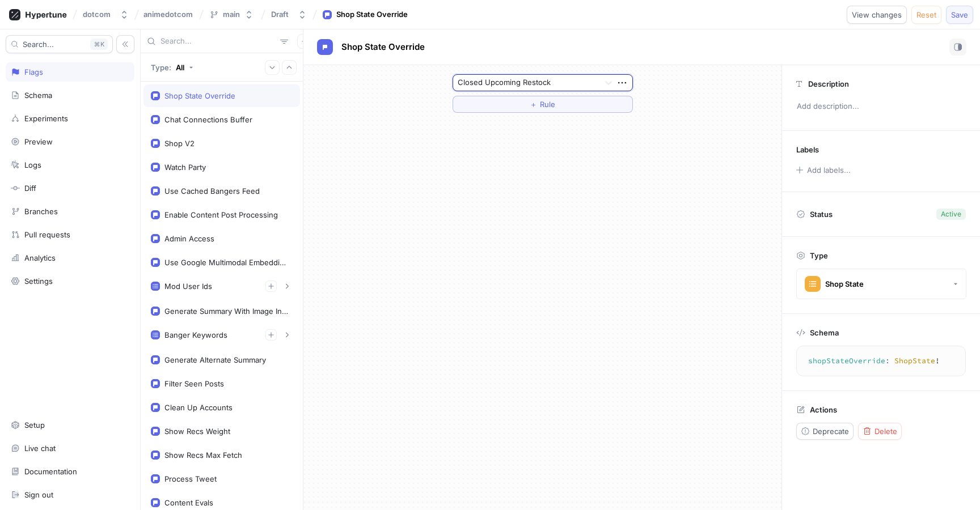 This screenshot has width=980, height=510. What do you see at coordinates (823, 170) in the screenshot?
I see `button: Add labels...` at bounding box center [823, 170].